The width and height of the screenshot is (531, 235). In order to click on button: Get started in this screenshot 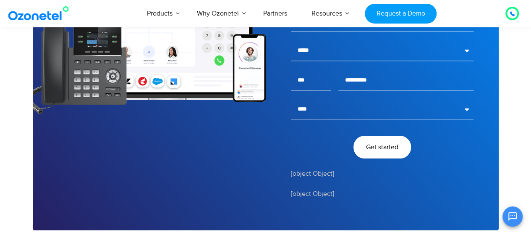, I will do `click(382, 147)`.